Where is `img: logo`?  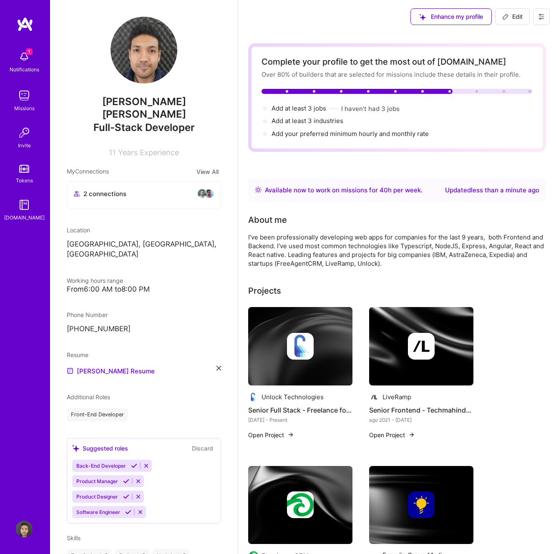
img: logo is located at coordinates (25, 24).